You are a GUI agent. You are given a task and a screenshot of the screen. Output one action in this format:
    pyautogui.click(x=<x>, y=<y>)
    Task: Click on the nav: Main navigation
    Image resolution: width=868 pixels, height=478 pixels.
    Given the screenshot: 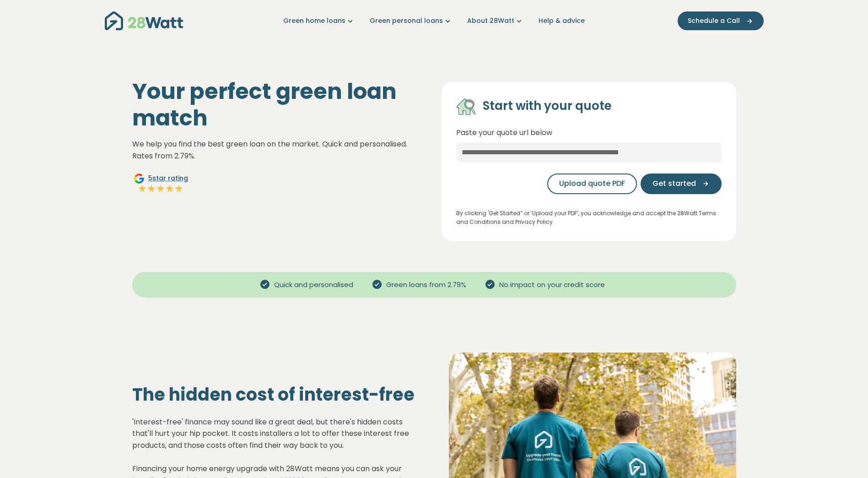 What is the action you would take?
    pyautogui.click(x=434, y=20)
    